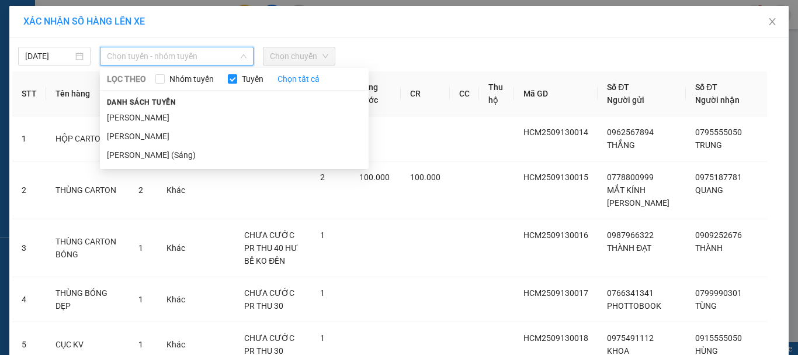  Describe the element at coordinates (631, 338) in the screenshot. I see `span: 0975491112` at that location.